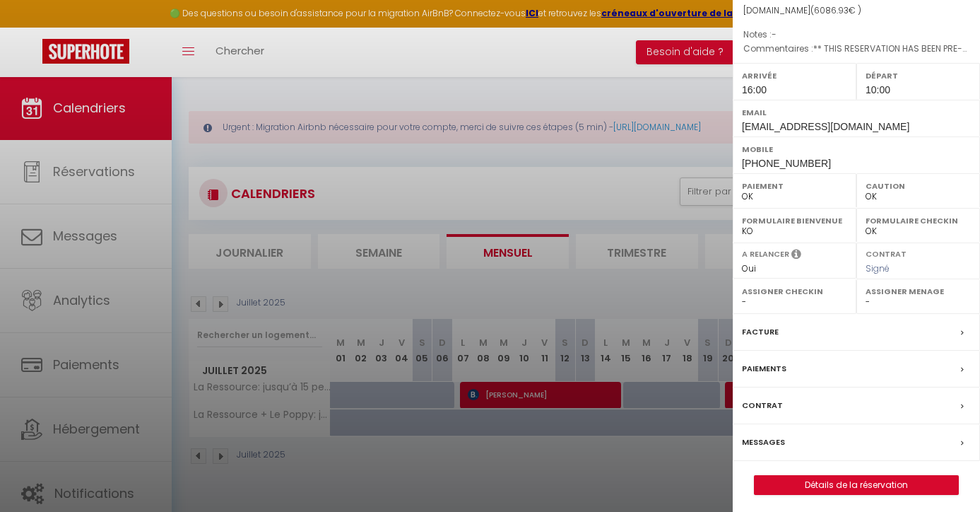 The image size is (980, 512). Describe the element at coordinates (794, 221) in the screenshot. I see `label: Formulaire Bienvenue` at that location.